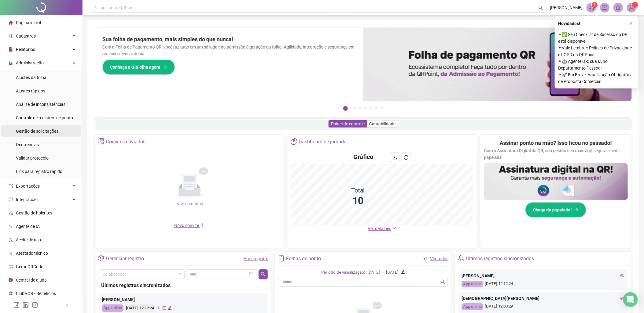  Describe the element at coordinates (28, 240) in the screenshot. I see `span: Aceite de uso` at that location.